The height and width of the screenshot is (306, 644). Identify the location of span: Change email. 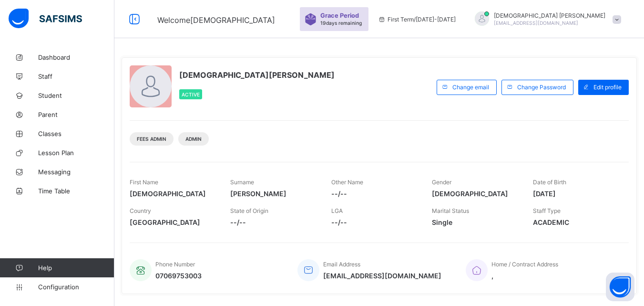
(471, 87).